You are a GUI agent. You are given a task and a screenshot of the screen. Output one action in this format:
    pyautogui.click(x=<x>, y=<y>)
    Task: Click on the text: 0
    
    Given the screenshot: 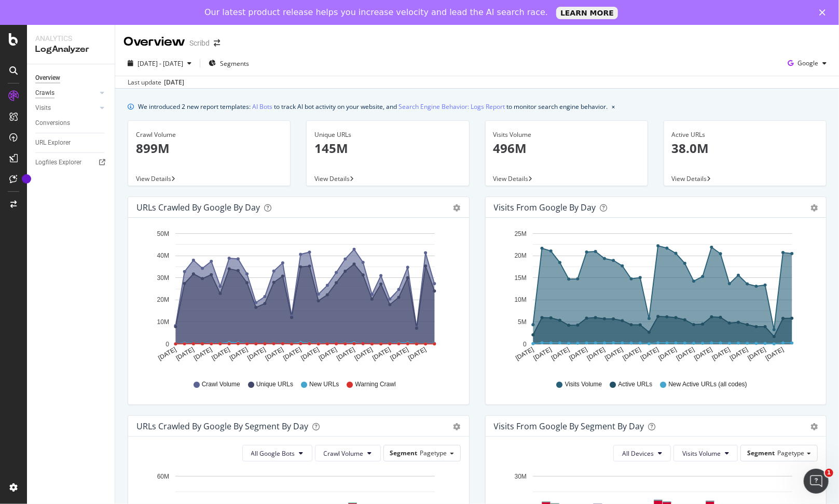 What is the action you would take?
    pyautogui.click(x=525, y=344)
    